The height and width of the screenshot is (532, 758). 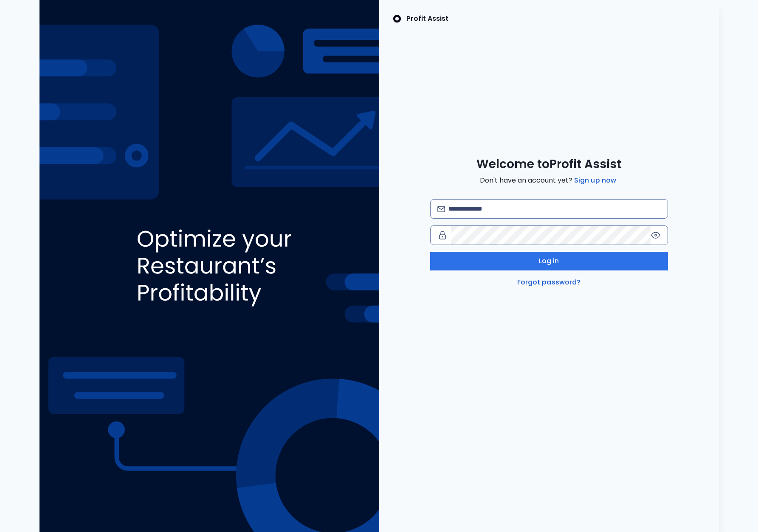 What do you see at coordinates (549, 261) in the screenshot?
I see `button: Log in` at bounding box center [549, 261].